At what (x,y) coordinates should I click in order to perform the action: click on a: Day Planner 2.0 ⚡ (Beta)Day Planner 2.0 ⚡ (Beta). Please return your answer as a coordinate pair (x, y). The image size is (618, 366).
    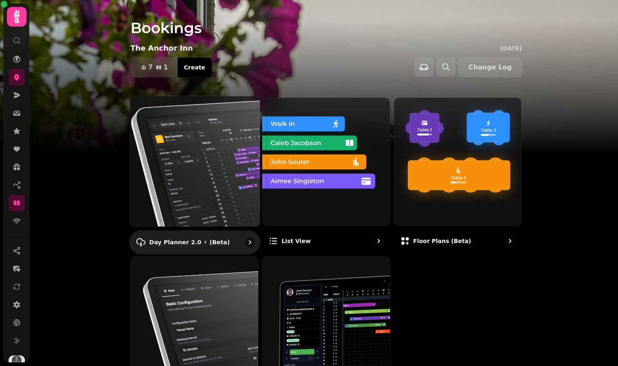
    Looking at the image, I should click on (194, 175).